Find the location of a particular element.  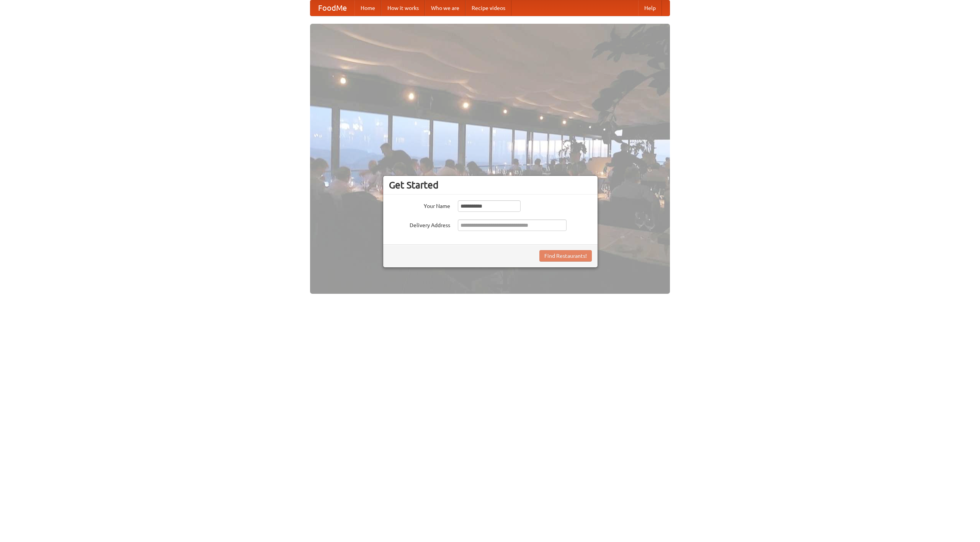

h3: Get Started is located at coordinates (490, 185).